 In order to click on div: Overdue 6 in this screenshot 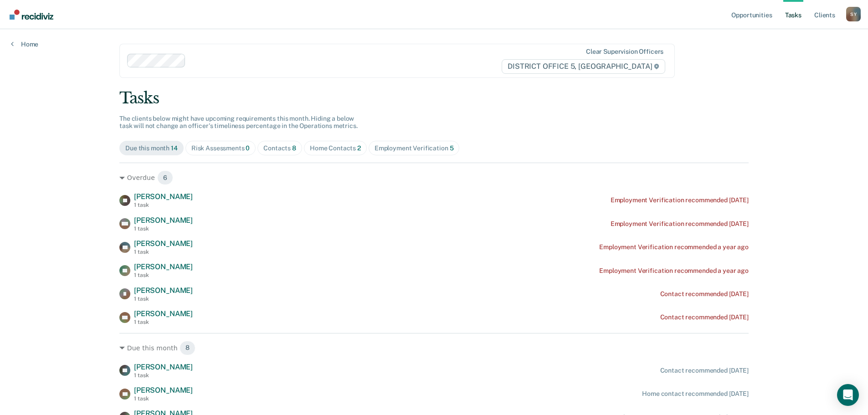, I will do `click(434, 178)`.